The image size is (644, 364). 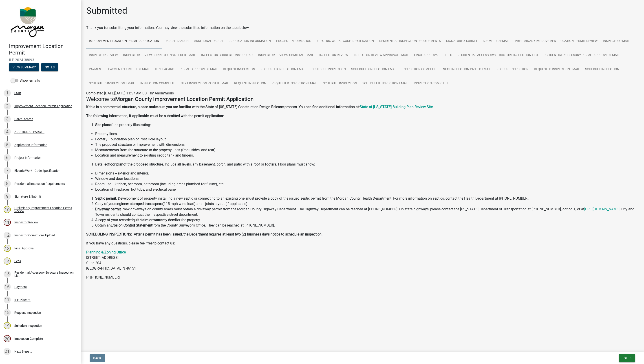 I want to click on li: . New driveways on county roads must obtain a driveway permit from the Morgan County Highway Depa..., so click(x=367, y=212).